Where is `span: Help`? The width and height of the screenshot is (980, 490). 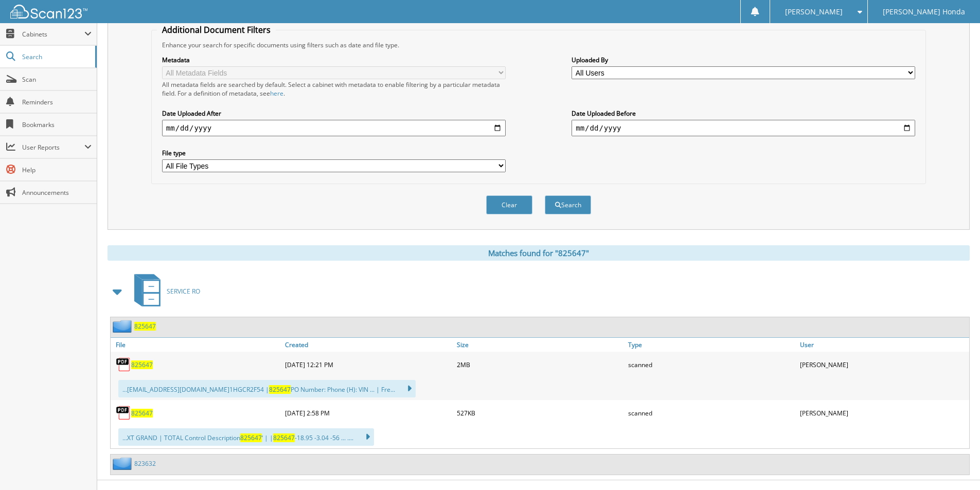
span: Help is located at coordinates (57, 169).